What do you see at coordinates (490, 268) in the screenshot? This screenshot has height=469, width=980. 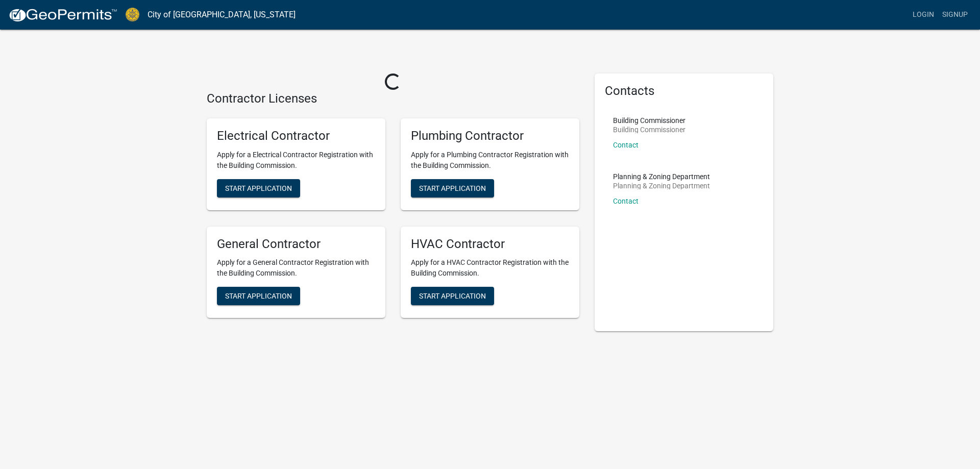 I see `p: Apply for a HVAC Contractor Registration with the Building Commission.` at bounding box center [490, 268].